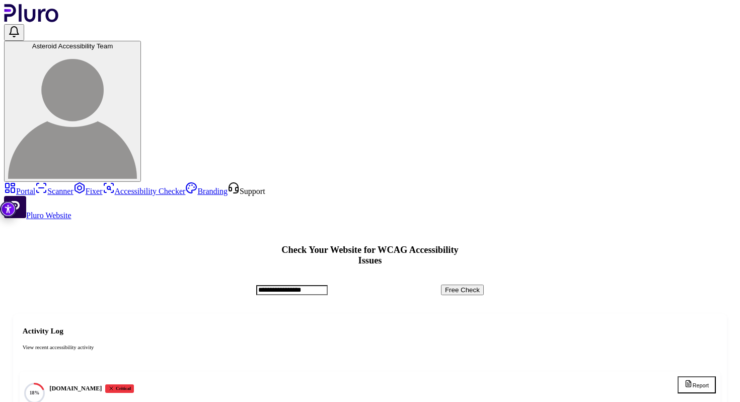 The image size is (740, 402). I want to click on a: Branding, so click(206, 191).